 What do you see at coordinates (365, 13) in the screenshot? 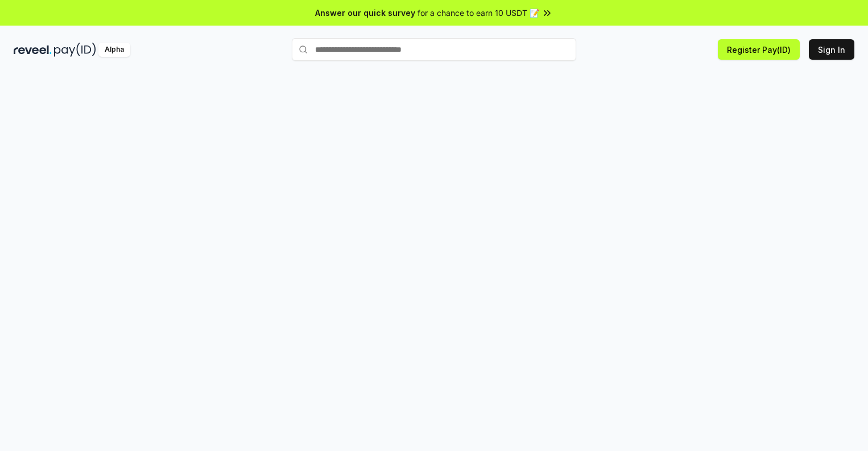
I see `span: Answer our quick survey` at bounding box center [365, 13].